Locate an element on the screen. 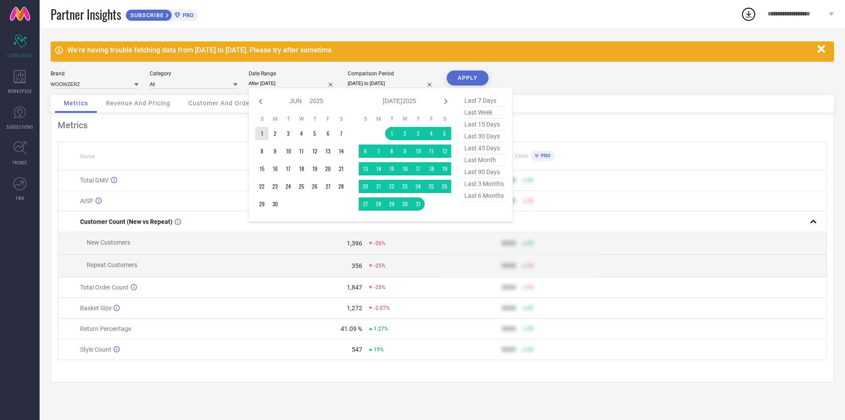  td: Wed Jun 18 2025 is located at coordinates (302, 169).